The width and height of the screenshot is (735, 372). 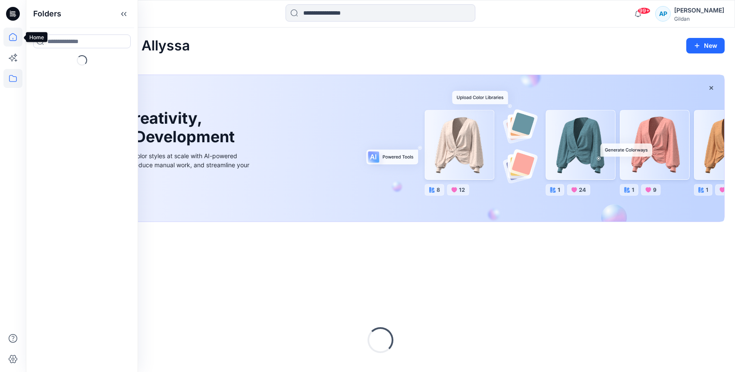 I want to click on div: Explore ideas faster and recolor styles at scale with AI-powered tools that boost creativity, red..., so click(x=154, y=165).